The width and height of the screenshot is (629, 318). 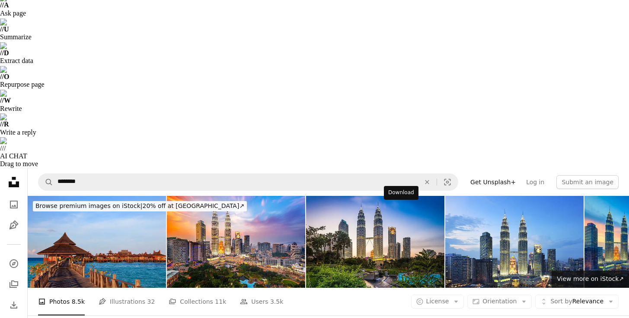 What do you see at coordinates (499, 302) in the screenshot?
I see `button: Orientation` at bounding box center [499, 302].